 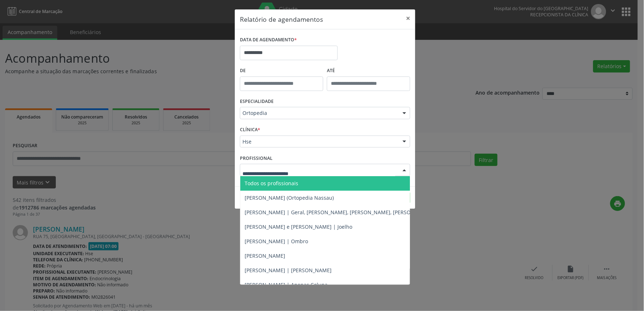 What do you see at coordinates (250, 130) in the screenshot?
I see `label: CLÍNICA` at bounding box center [250, 130].